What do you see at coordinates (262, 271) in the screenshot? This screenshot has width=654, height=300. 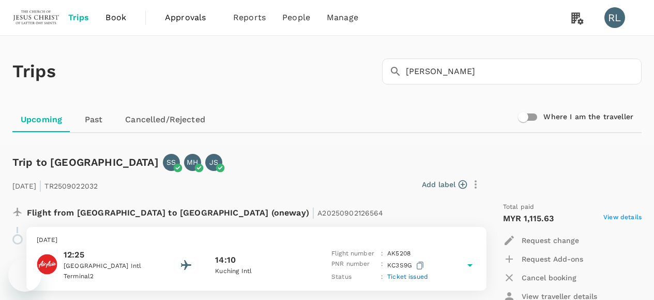 I see `p: Kuching Intl` at bounding box center [262, 271].